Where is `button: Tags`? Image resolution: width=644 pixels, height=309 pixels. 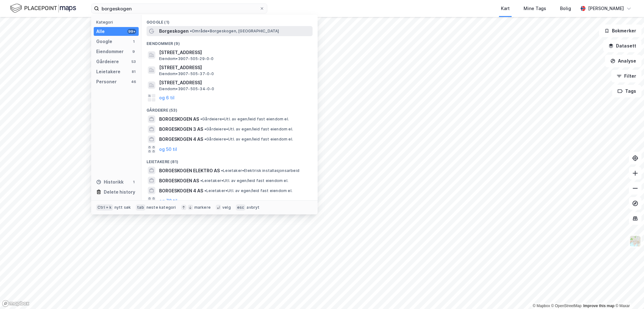 button: Tags is located at coordinates (627, 91).